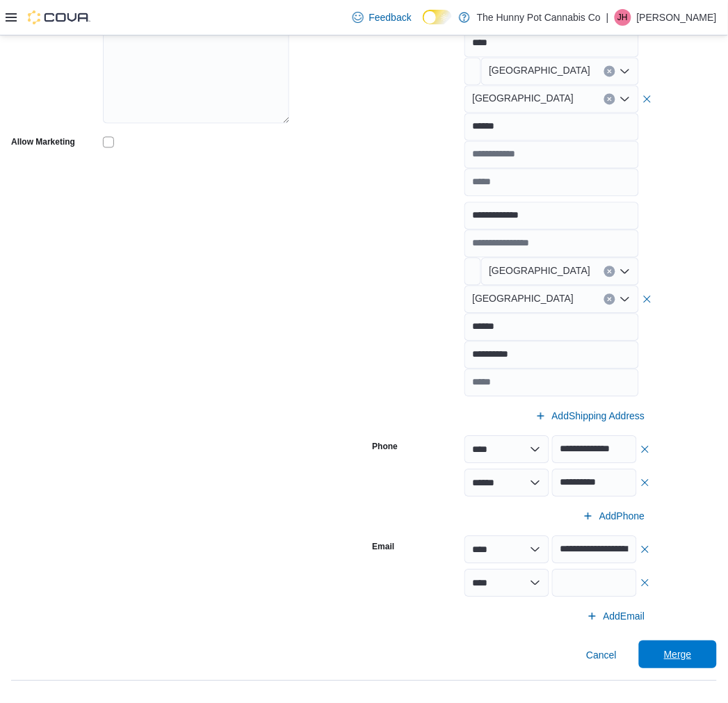 The height and width of the screenshot is (703, 728). Describe the element at coordinates (623, 17) in the screenshot. I see `span: JH` at that location.